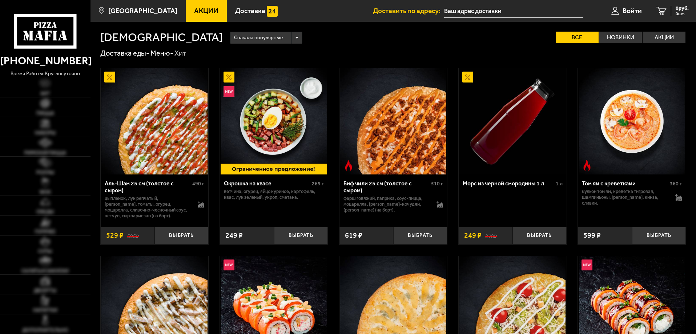 The image size is (696, 334). Describe the element at coordinates (621, 37) in the screenshot. I see `label: Новинки` at that location.